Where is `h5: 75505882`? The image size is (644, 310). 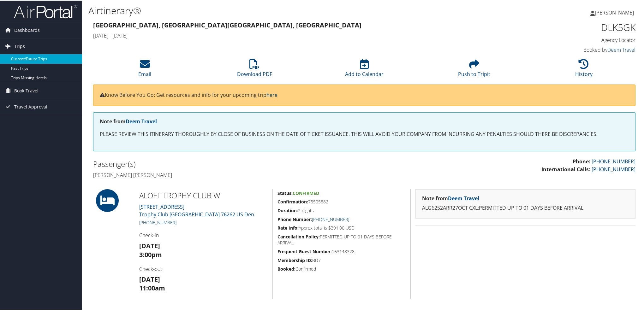 h5: 75505882 is located at coordinates (342, 201).